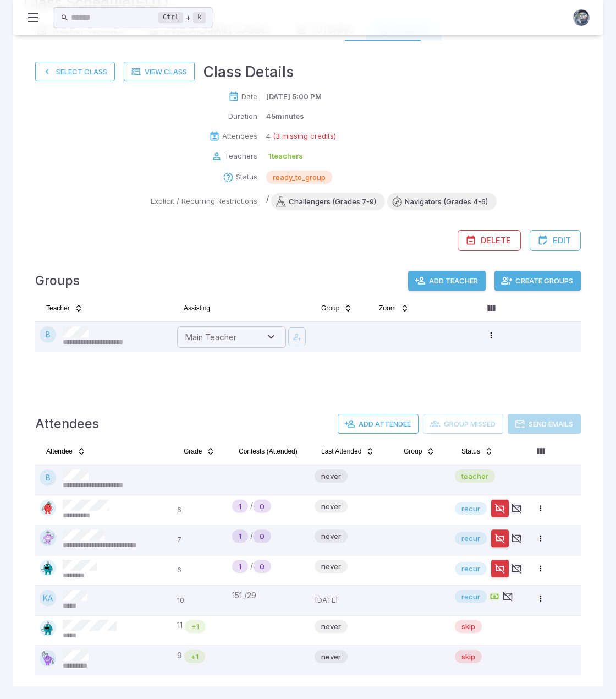 The height and width of the screenshot is (699, 616). I want to click on img: diamond.svg, so click(48, 537).